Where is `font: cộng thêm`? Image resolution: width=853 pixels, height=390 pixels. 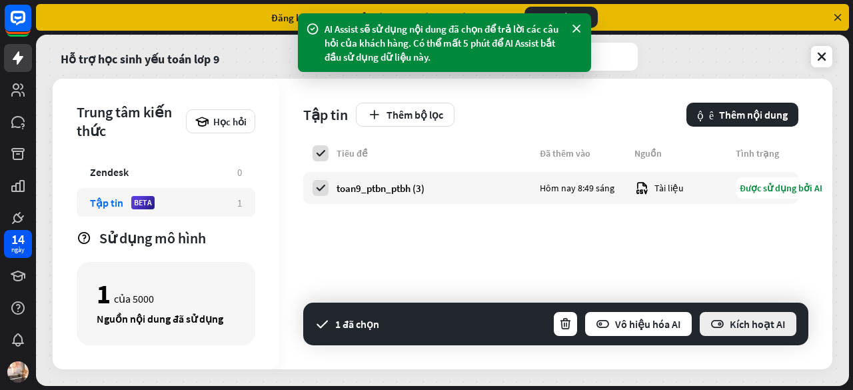 font: cộng thêm is located at coordinates (705, 115).